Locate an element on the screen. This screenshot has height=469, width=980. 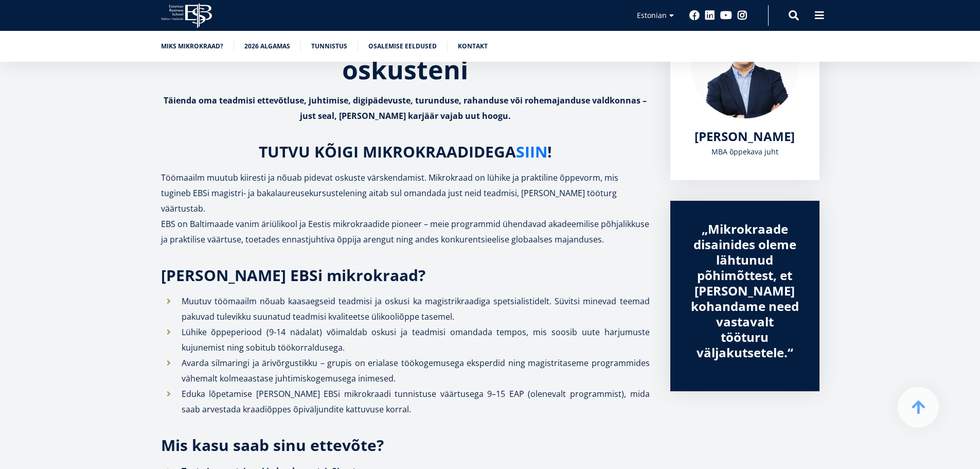
strong: Mis kasu saab sinu ettevõte? is located at coordinates (272, 445).